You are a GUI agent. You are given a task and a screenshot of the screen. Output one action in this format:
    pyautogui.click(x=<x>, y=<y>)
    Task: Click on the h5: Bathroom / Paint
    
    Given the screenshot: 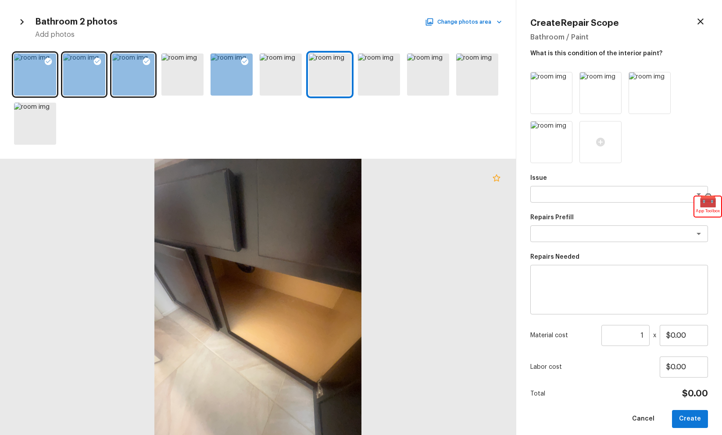 What is the action you would take?
    pyautogui.click(x=619, y=37)
    